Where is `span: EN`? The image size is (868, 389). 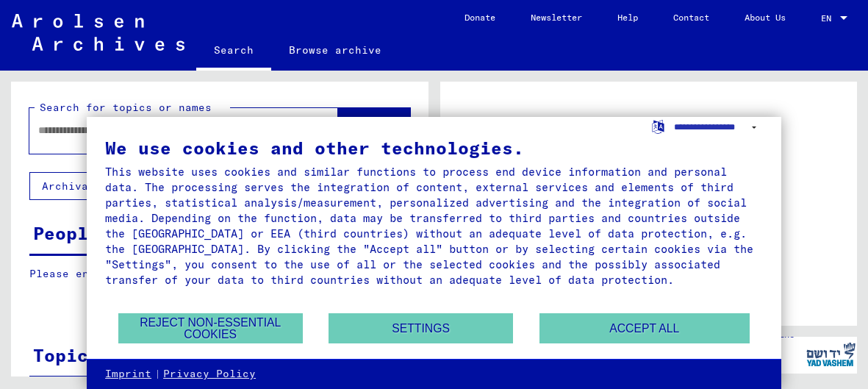 span: EN is located at coordinates (829, 19).